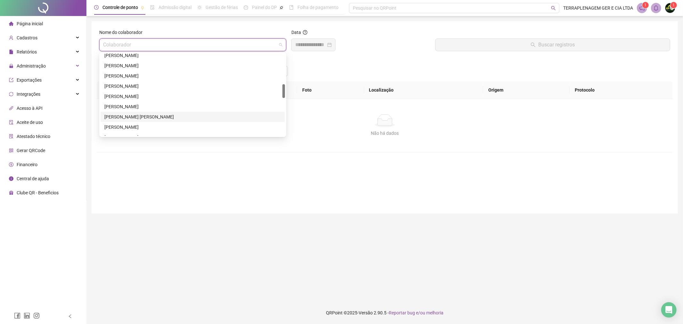 The width and height of the screenshot is (683, 324). What do you see at coordinates (193, 127) in the screenshot?
I see `div: JULIO CEZAR DE SOUZA AGENOR` at bounding box center [193, 127].